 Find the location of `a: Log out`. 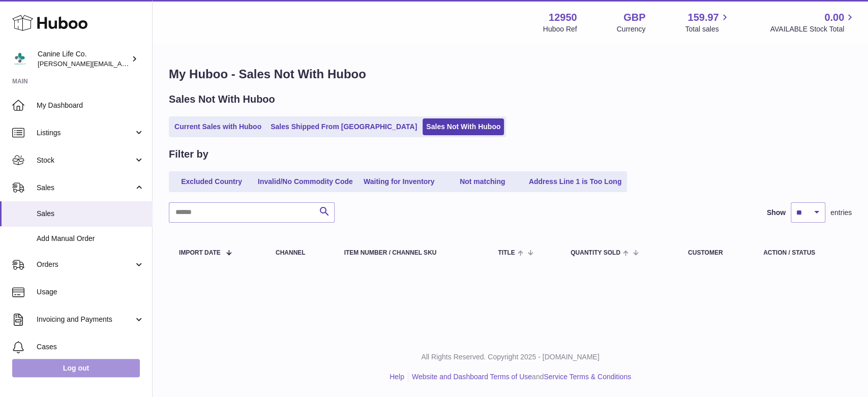

a: Log out is located at coordinates (76, 368).